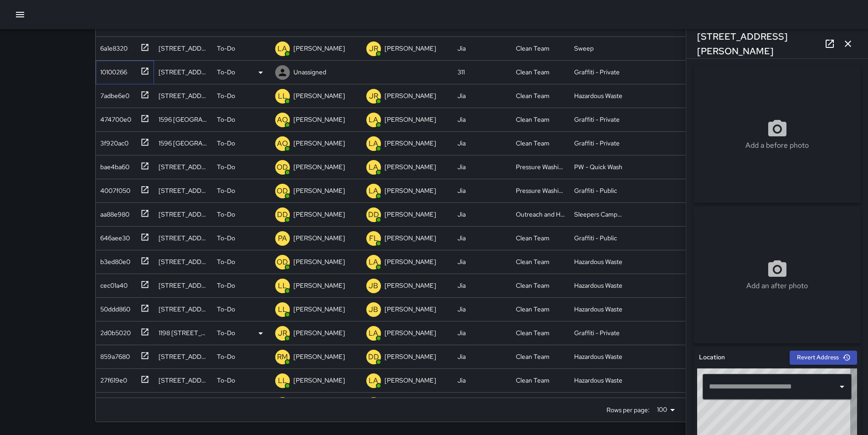 The width and height of the screenshot is (868, 435). Describe the element at coordinates (183, 120) in the screenshot. I see `div: 1596 Market Street` at that location.